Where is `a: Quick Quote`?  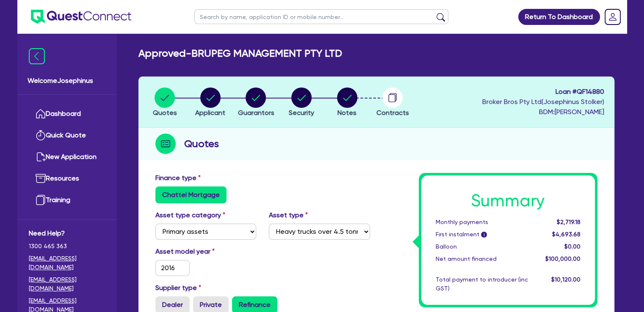 a: Quick Quote is located at coordinates (67, 135).